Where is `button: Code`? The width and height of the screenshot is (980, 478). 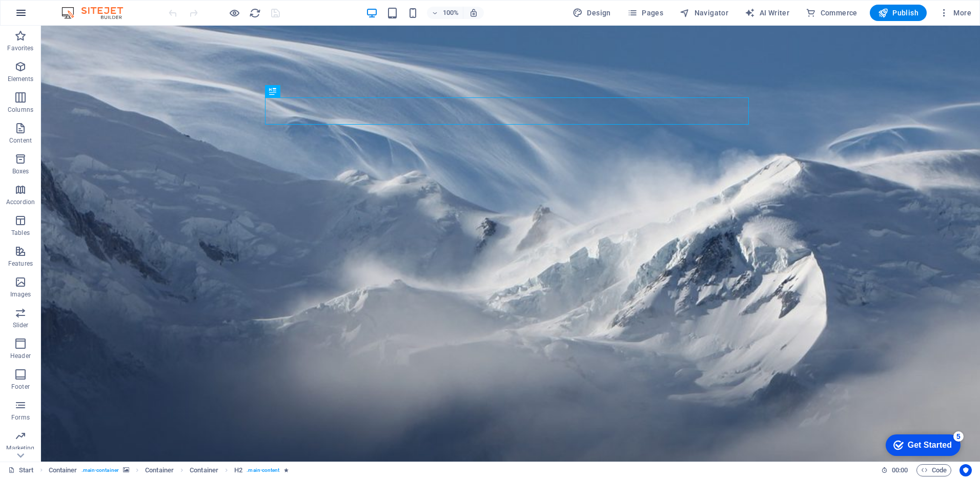 button: Code is located at coordinates (934, 470).